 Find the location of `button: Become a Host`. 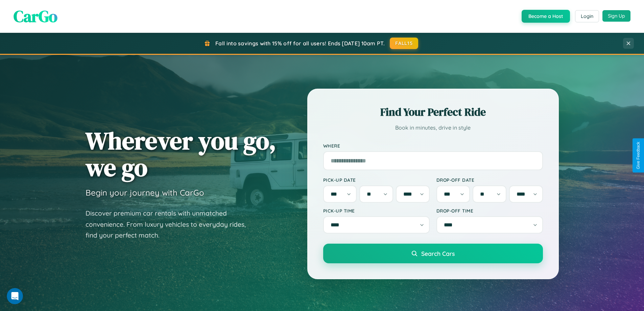

button: Become a Host is located at coordinates (546, 16).